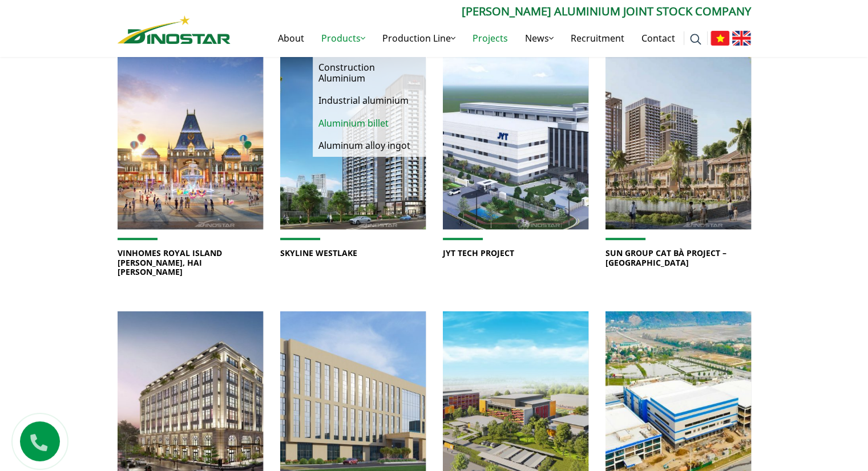 The height and width of the screenshot is (471, 868). I want to click on a: News, so click(540, 38).